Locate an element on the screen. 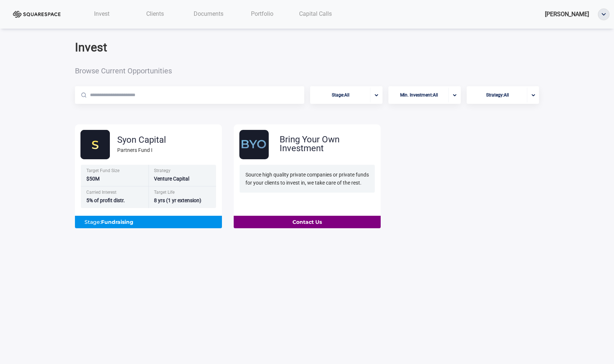 The height and width of the screenshot is (364, 614). span: Venture Capital is located at coordinates (172, 179).